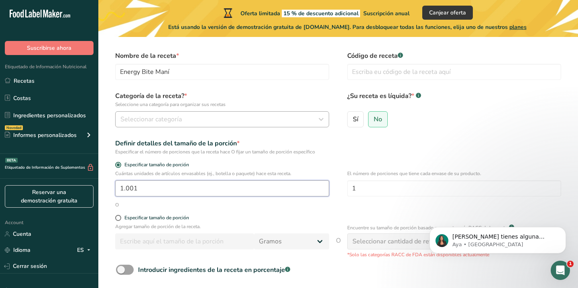 The image size is (578, 288). Describe the element at coordinates (454, 173) in the screenshot. I see `p: El número de porciones que tiene cada envase de su producto.` at that location.